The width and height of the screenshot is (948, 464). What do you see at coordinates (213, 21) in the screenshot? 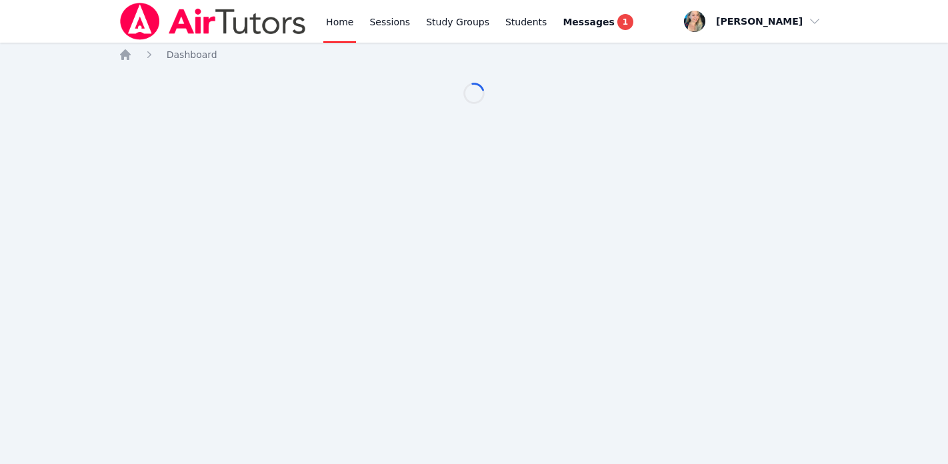
I see `img: Air Tutors` at bounding box center [213, 21].